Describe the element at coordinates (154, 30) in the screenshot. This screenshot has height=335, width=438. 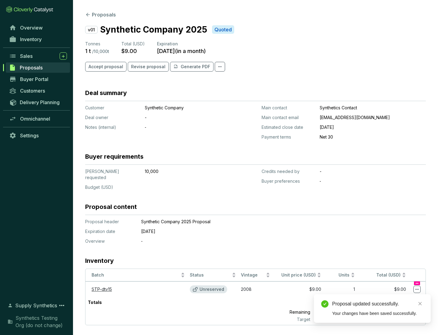
I see `p: Synthetic Company 2025` at that location.